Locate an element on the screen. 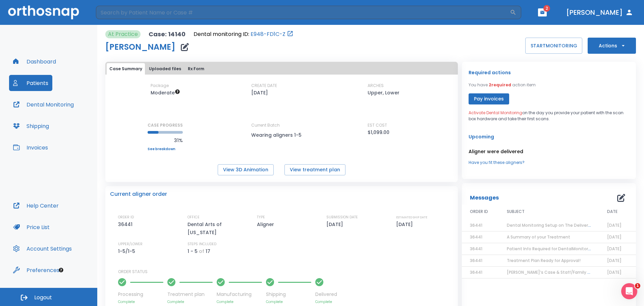 The image size is (644, 306). p: Aligner were delivered is located at coordinates (549, 151).